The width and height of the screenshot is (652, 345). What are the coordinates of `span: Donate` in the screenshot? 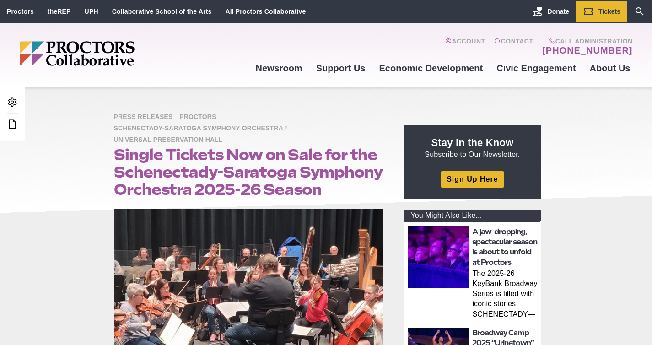 It's located at (558, 11).